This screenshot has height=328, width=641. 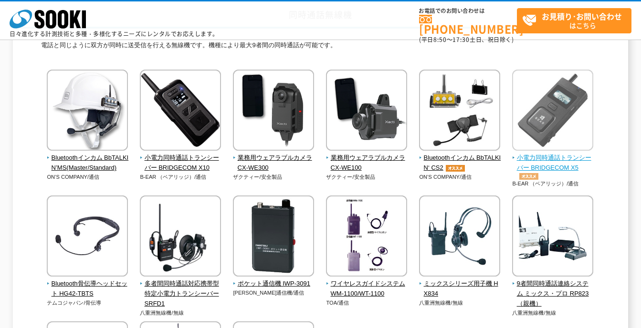 What do you see at coordinates (87, 158) in the screenshot?
I see `a: Bluetoothインカム BbTALKIN’MS(Master/Standard)` at bounding box center [87, 158].